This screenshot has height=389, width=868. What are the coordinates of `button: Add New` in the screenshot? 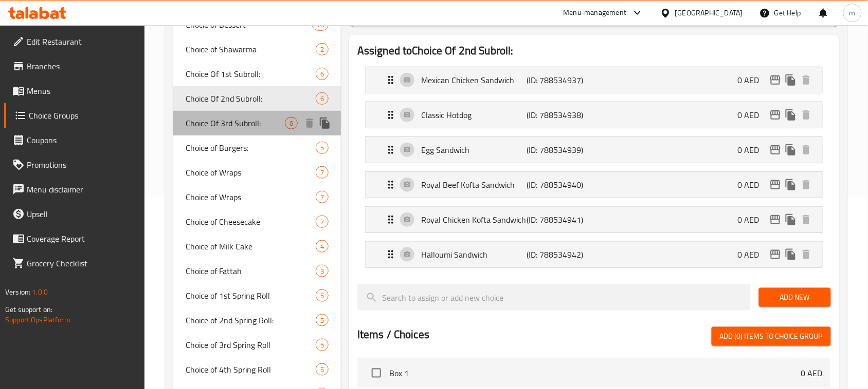 It's located at (795, 298).